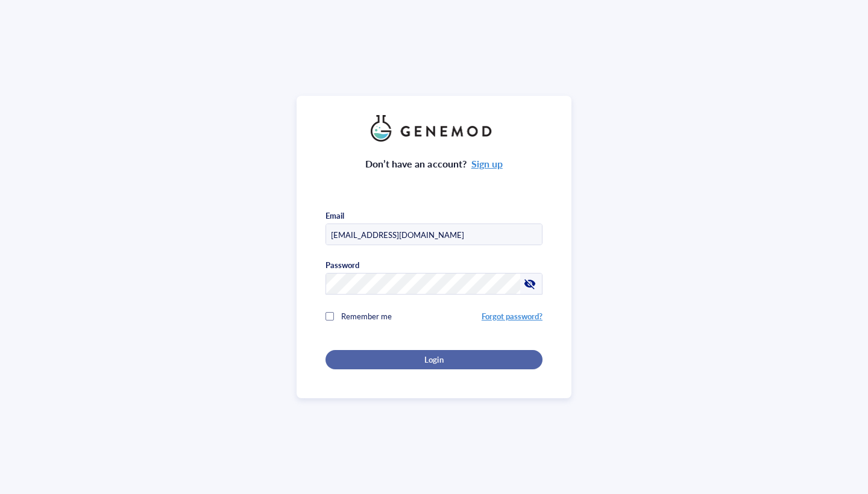  Describe the element at coordinates (434, 360) in the screenshot. I see `span: Login` at that location.